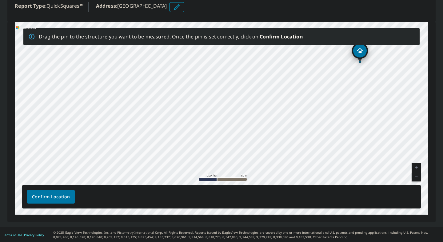 Image resolution: width=443 pixels, height=242 pixels. What do you see at coordinates (49, 7) in the screenshot?
I see `p: : QuickSquares™` at bounding box center [49, 7].